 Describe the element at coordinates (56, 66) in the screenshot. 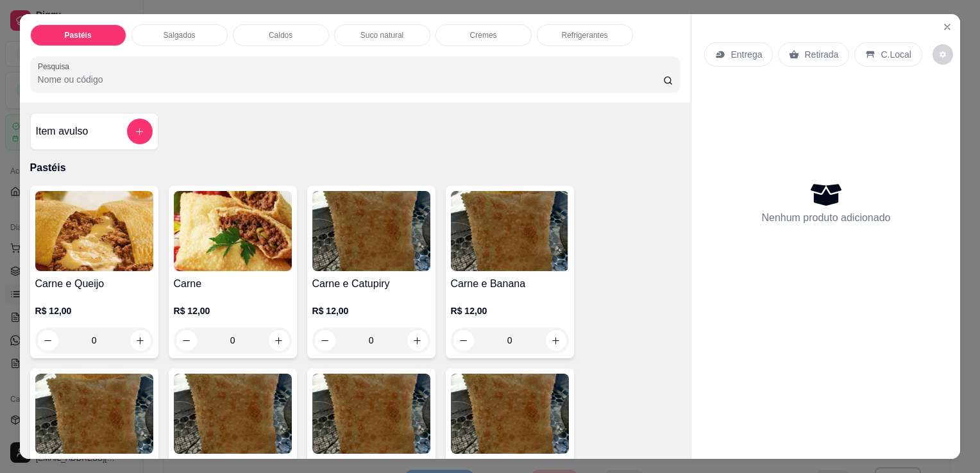

I see `label: Pesquisa` at that location.